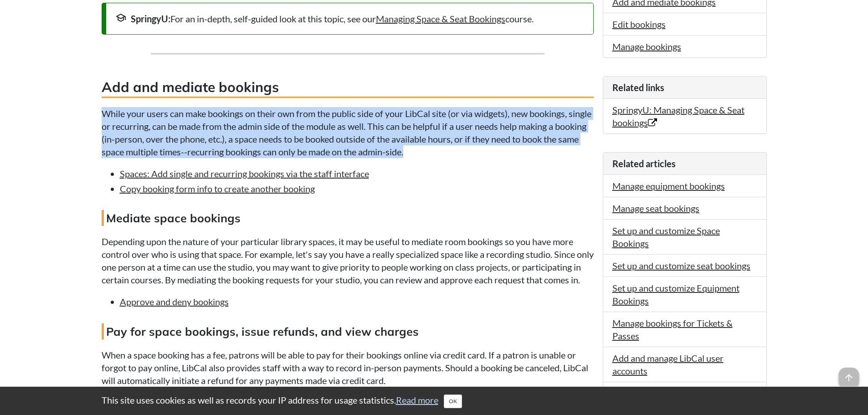 This screenshot has width=868, height=415. I want to click on p: When a space booking has a fee, patrons will be able to pay for their bookings online via credit ..., so click(348, 368).